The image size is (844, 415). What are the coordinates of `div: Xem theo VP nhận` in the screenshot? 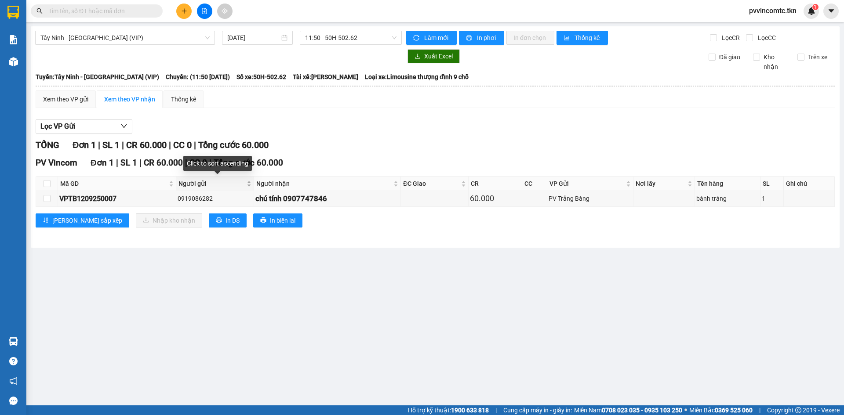 It's located at (130, 99).